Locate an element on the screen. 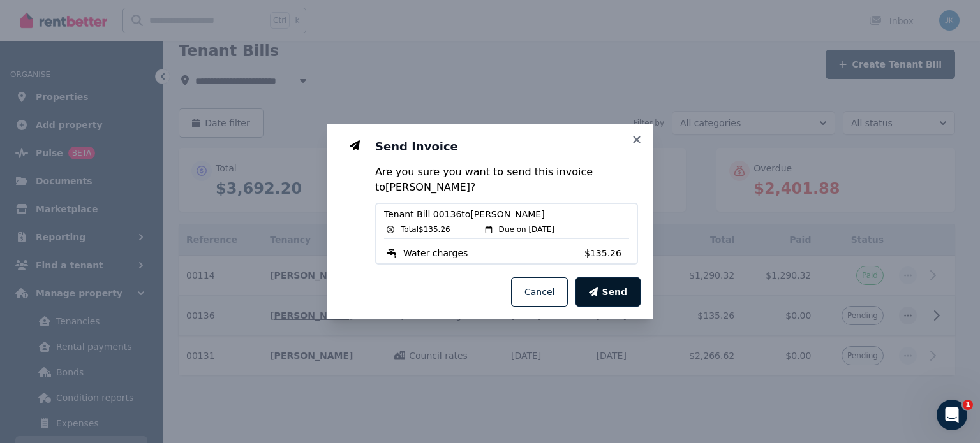  span: Send is located at coordinates (614, 292).